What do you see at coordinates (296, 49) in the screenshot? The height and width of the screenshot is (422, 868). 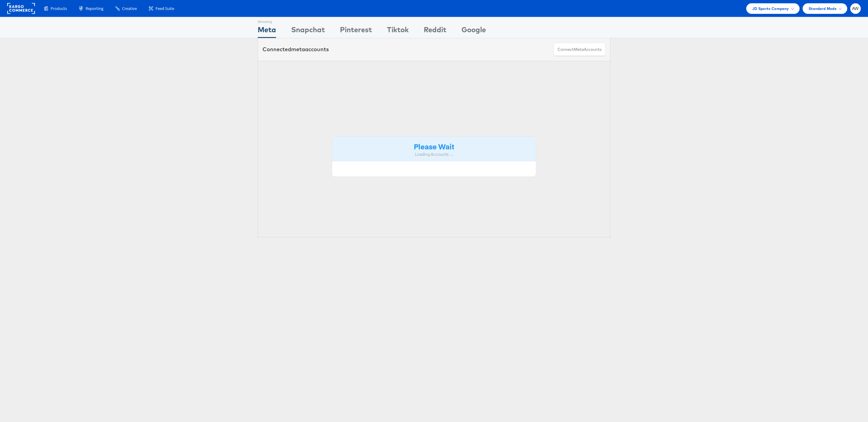 I see `div: Connected accounts` at bounding box center [296, 49].